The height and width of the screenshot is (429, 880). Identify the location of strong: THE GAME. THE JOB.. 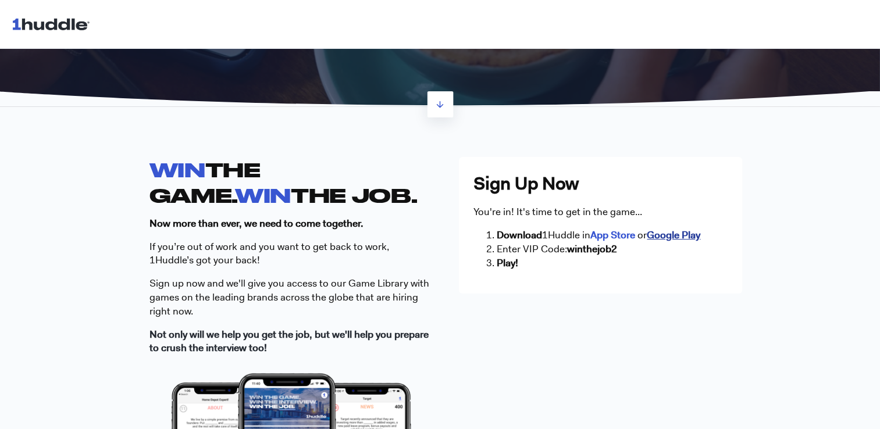
(283, 182).